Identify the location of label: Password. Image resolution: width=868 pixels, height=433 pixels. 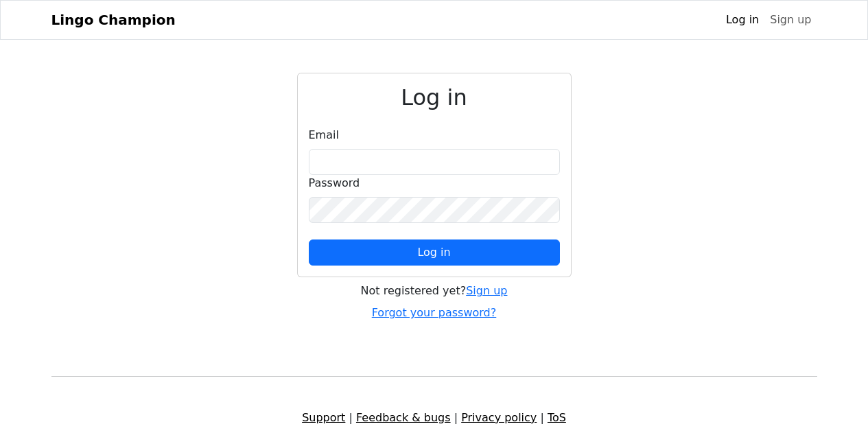
(334, 183).